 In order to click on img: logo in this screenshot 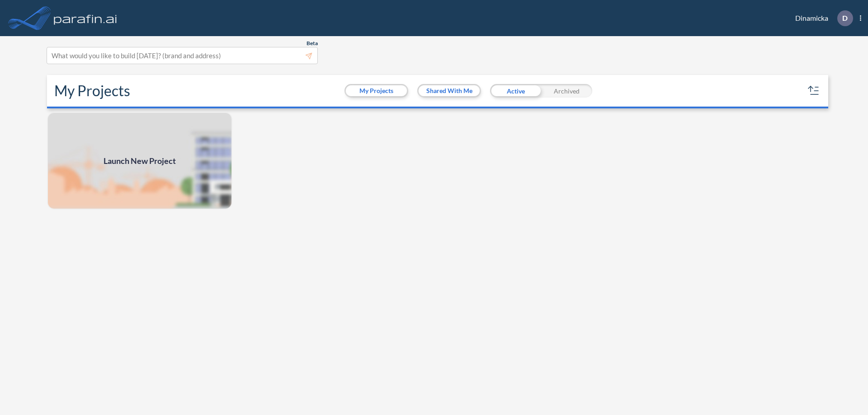, I will do `click(86, 18)`.